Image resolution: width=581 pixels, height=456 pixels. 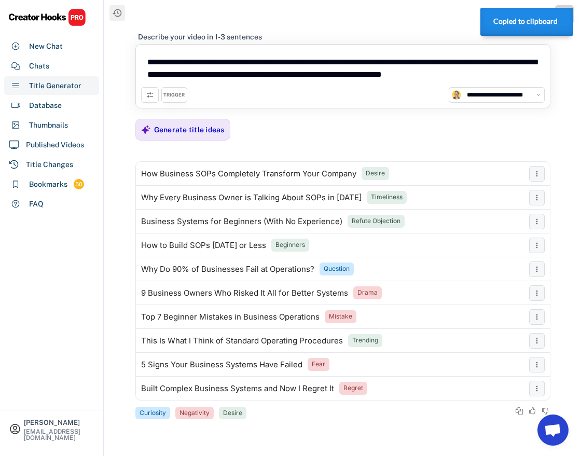 What do you see at coordinates (55, 86) in the screenshot?
I see `div: Title Generator` at bounding box center [55, 86].